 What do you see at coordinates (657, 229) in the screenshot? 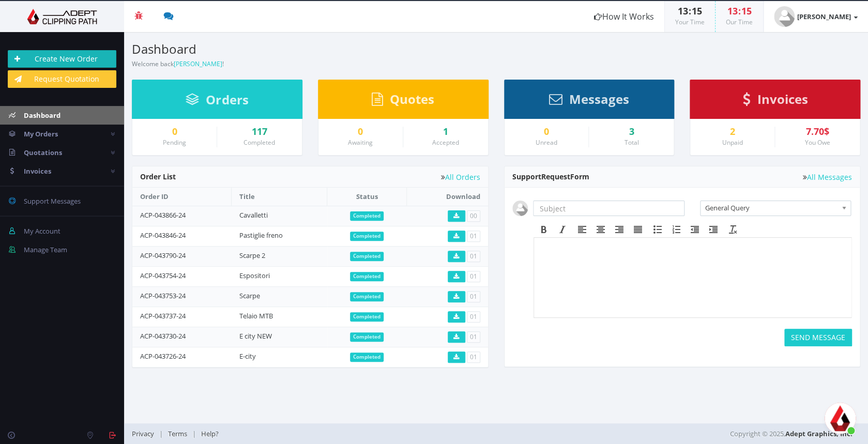
I see `div: Bullet list` at bounding box center [657, 229].